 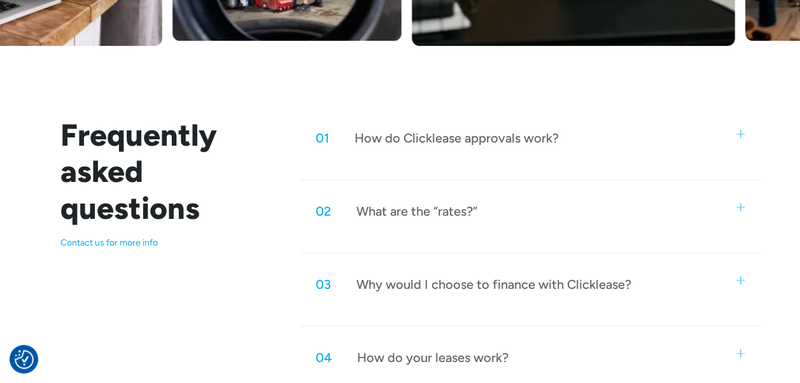 What do you see at coordinates (417, 211) in the screenshot?
I see `div: What are the “rates?”` at bounding box center [417, 211].